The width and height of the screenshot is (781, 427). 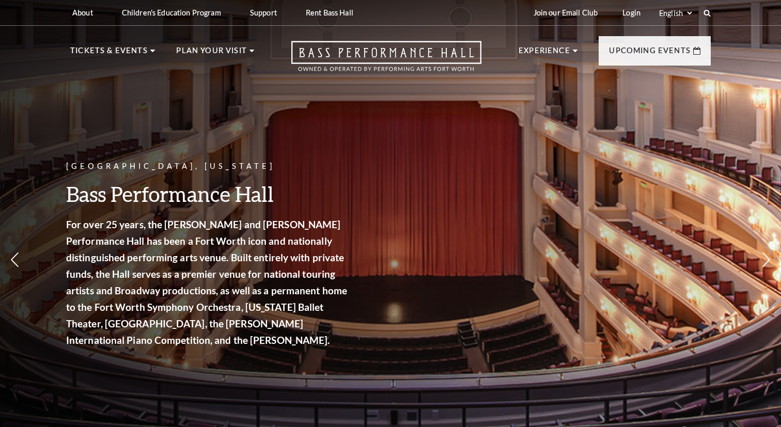 What do you see at coordinates (211, 54) in the screenshot?
I see `p: Plan Your Visit` at bounding box center [211, 54].